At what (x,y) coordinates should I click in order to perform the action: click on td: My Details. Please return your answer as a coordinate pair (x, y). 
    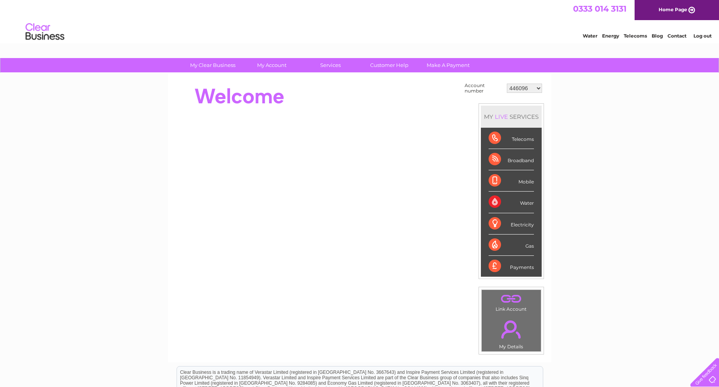
    Looking at the image, I should click on (511, 333).